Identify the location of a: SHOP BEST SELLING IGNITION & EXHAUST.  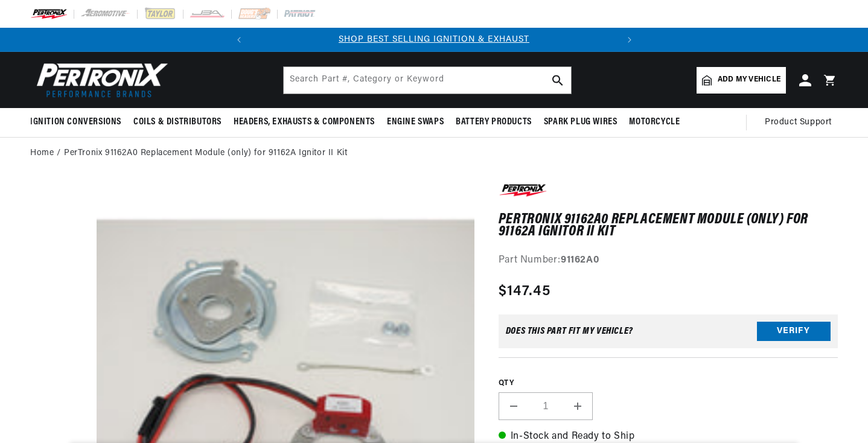
(434, 39).